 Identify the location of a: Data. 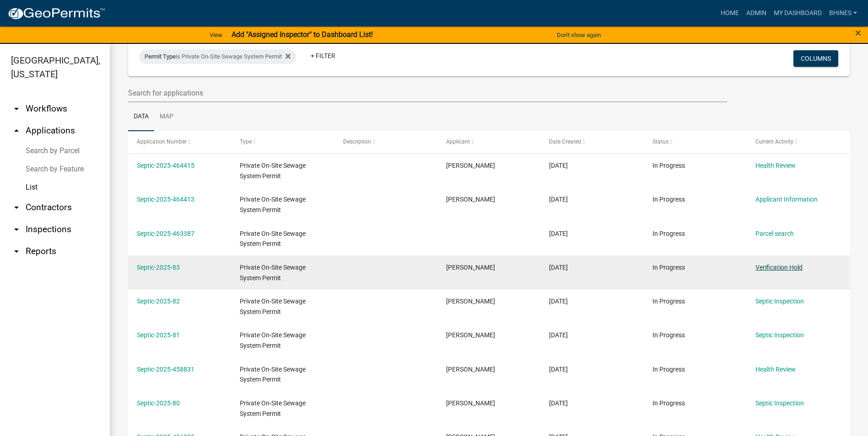
(141, 117).